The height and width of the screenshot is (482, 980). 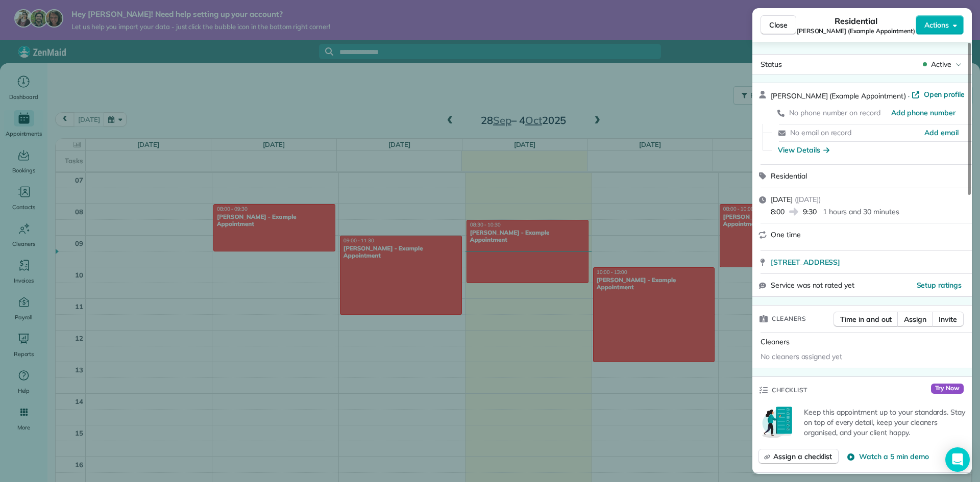 I want to click on p: Keep this appointment up to your standards. Stay on top of every detail, keep your cleaners organ..., so click(x=885, y=423).